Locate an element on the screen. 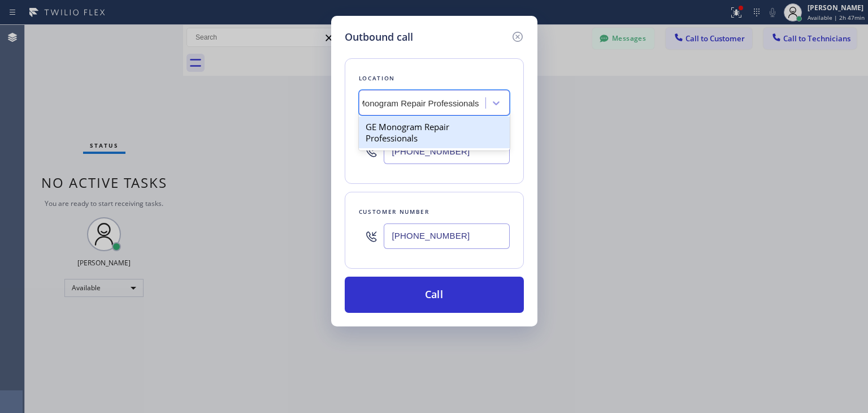 This screenshot has height=413, width=868. div: GE Monogram Repair Professionals is located at coordinates (434, 132).